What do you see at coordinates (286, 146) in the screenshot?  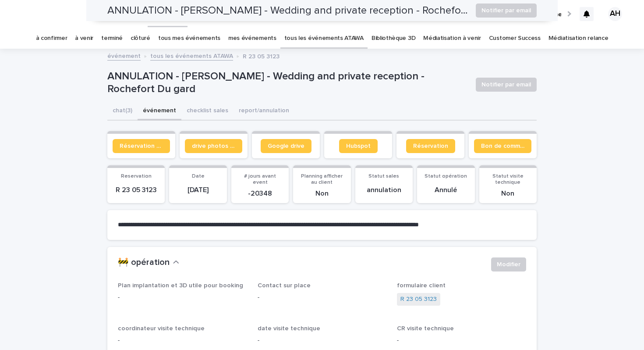 I see `a: Google drive` at bounding box center [286, 146].